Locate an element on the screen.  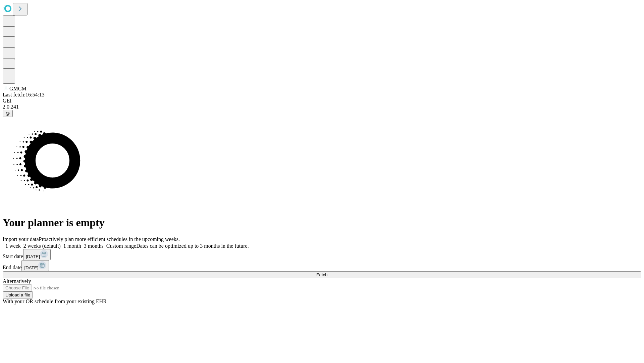
span: Alternatively is located at coordinates (17, 281).